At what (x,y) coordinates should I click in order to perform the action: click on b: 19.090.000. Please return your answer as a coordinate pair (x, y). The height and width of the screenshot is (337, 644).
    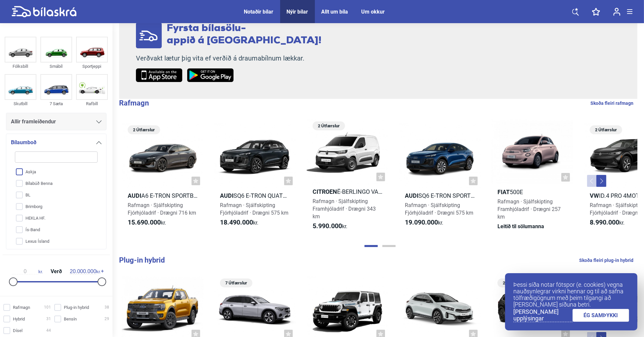
    Looking at the image, I should click on (421, 222).